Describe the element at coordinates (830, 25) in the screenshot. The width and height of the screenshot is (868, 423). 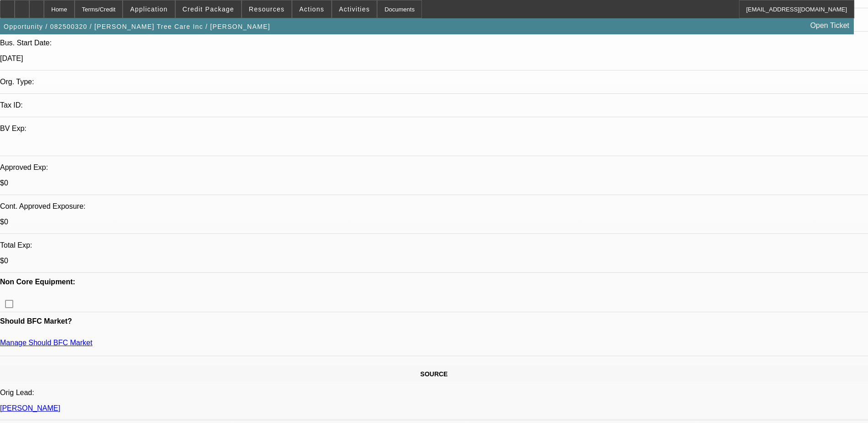
I see `a: Open Ticket` at that location.